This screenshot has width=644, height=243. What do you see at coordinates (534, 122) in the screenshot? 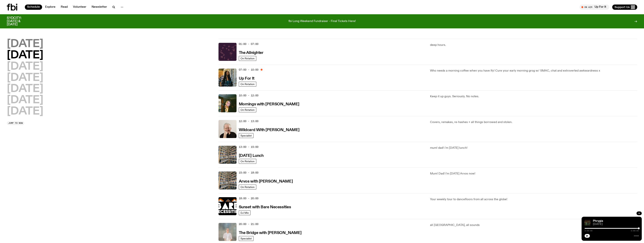
I see `p: Covers, remakes, re-hashes + all things borrowed and stolen.` at bounding box center [534, 122].